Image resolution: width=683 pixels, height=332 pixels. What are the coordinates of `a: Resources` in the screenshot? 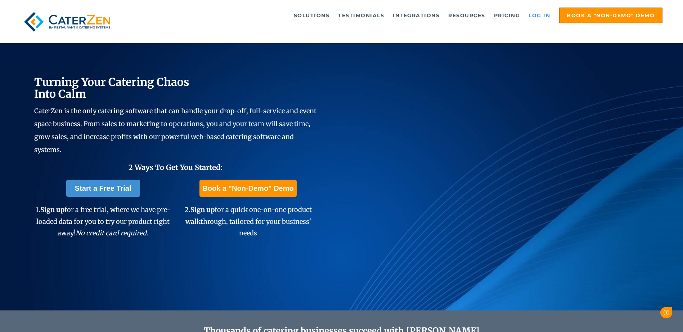 It's located at (466, 15).